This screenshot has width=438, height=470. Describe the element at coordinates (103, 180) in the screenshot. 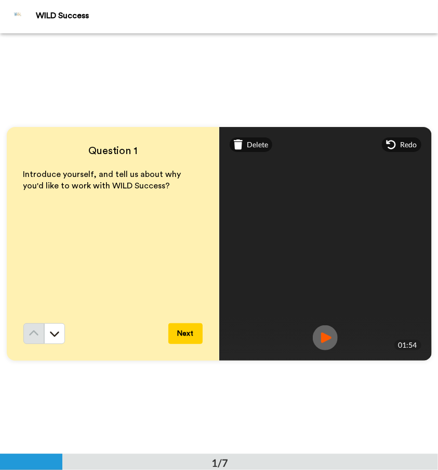

I see `span: Introduce yourself, and tell us about why you'd like to work with WILD Success?` at that location.